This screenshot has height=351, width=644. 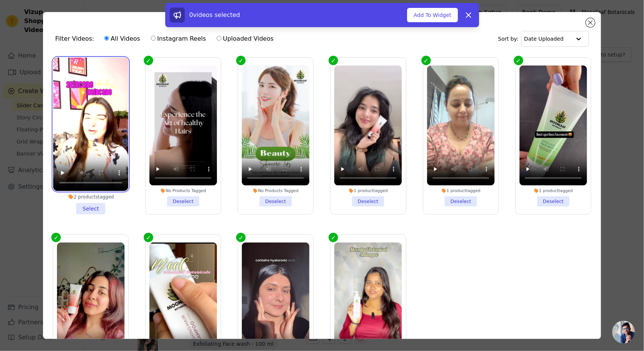 What do you see at coordinates (245, 38) in the screenshot?
I see `label: Uploaded Videos` at bounding box center [245, 38].